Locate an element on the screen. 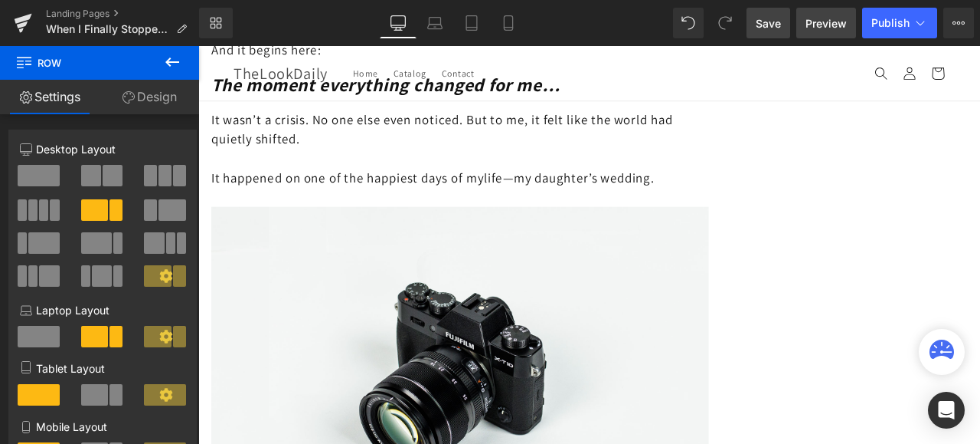 The width and height of the screenshot is (980, 444). span: Preview is located at coordinates (827, 23).